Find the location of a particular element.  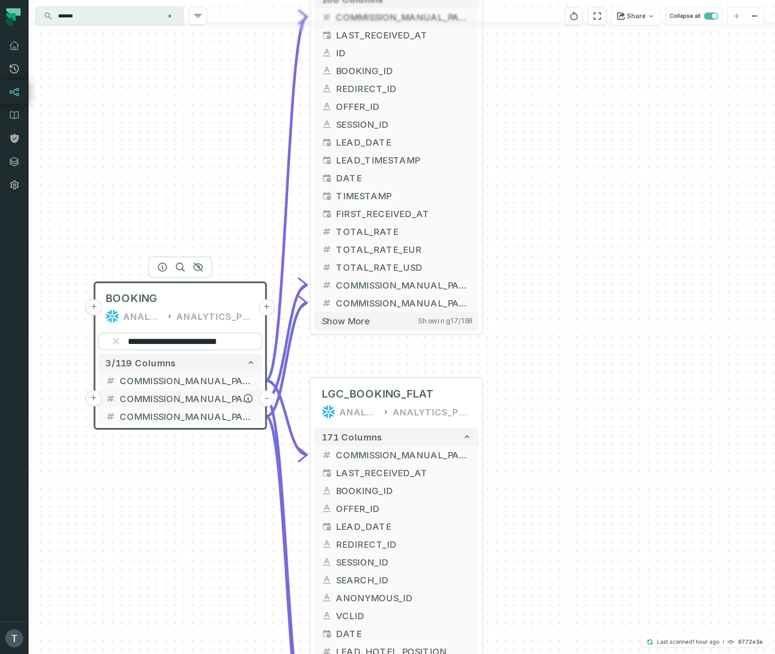

button: Clear search query is located at coordinates (170, 16).